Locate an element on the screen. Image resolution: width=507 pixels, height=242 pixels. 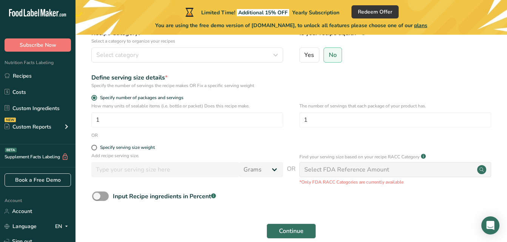
button: Continue is located at coordinates (291, 231).